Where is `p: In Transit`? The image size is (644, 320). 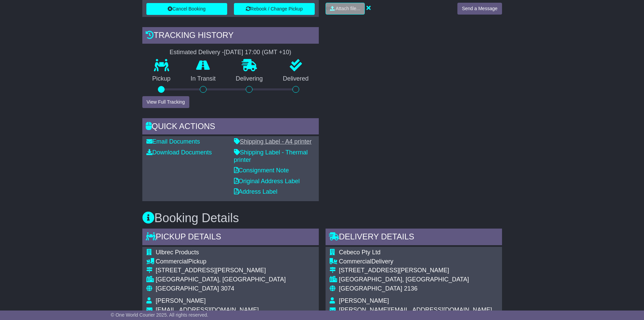
p: In Transit is located at coordinates (203, 79).